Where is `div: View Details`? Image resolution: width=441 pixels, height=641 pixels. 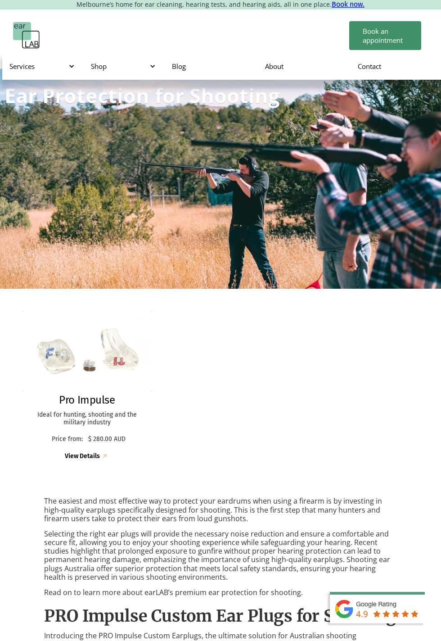
div: View Details is located at coordinates (82, 456).